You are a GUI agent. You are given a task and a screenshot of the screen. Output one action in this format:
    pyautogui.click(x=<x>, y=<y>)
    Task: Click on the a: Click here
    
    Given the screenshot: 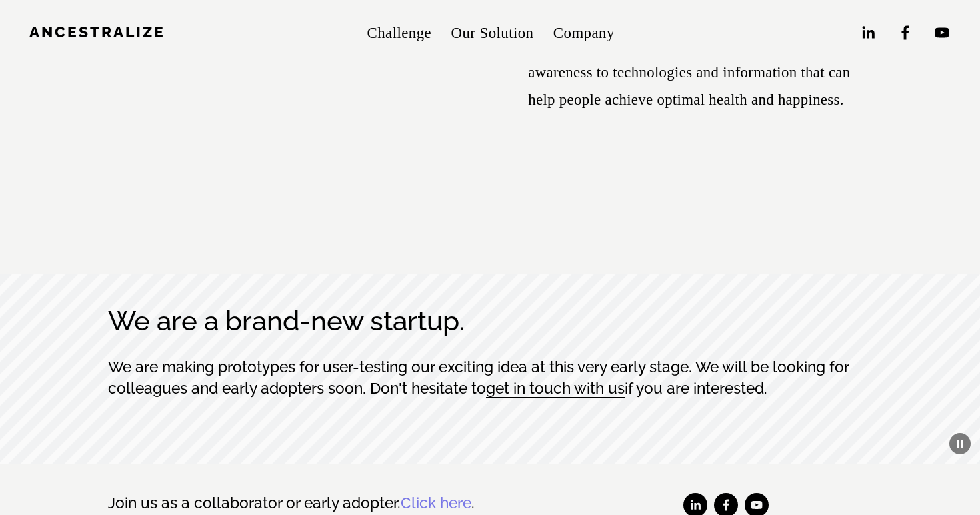 What is the action you would take?
    pyautogui.click(x=436, y=503)
    